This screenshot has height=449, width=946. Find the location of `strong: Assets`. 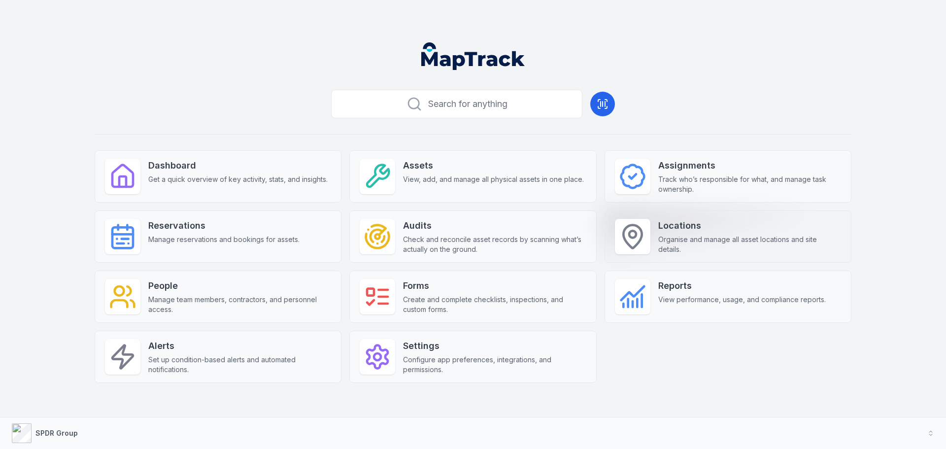

strong: Assets is located at coordinates (493, 166).